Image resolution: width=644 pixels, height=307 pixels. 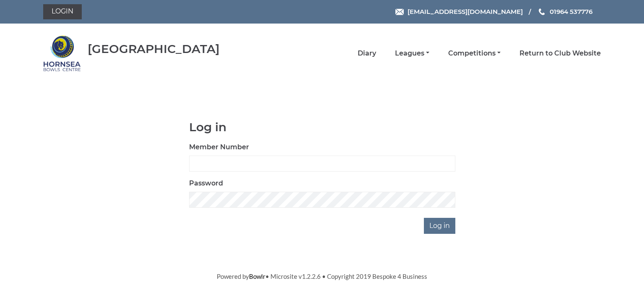 What do you see at coordinates (413, 53) in the screenshot?
I see `a: Leagues` at bounding box center [413, 53].